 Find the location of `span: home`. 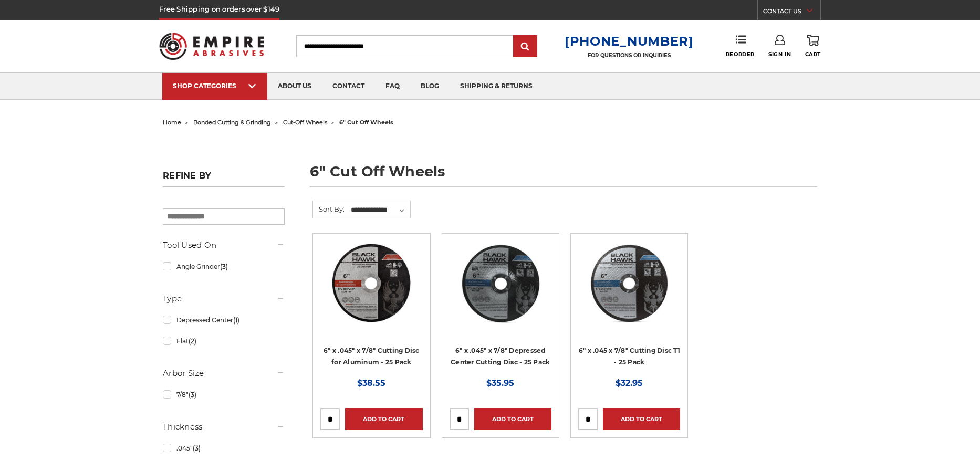

span: home is located at coordinates (172, 122).